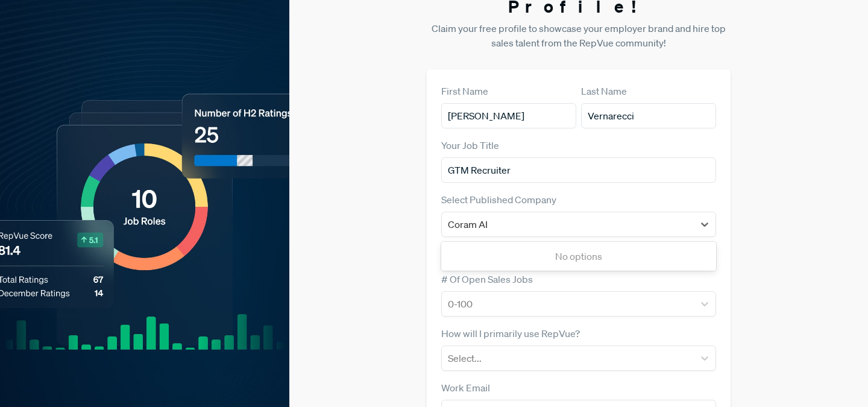 The height and width of the screenshot is (407, 868). Describe the element at coordinates (579, 170) in the screenshot. I see `input: Title` at that location.